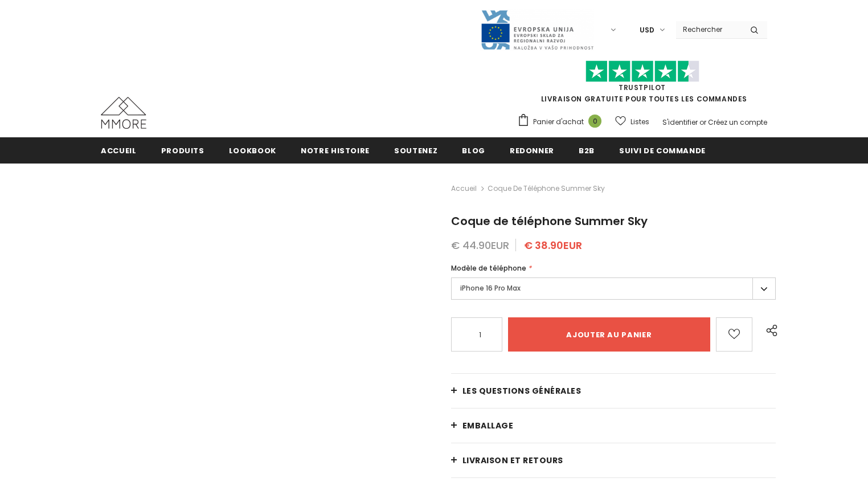 Image resolution: width=868 pixels, height=486 pixels. I want to click on span: Lookbook, so click(252, 151).